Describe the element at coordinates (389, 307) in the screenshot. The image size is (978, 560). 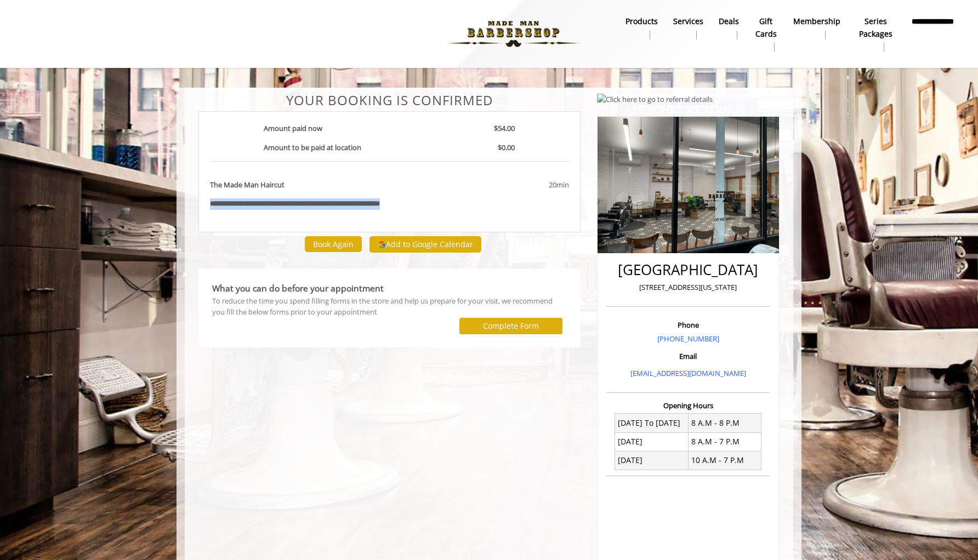
I see `div: To reduce the time you spend filling forms in the store and help us prepare for your visit, we re...` at that location.